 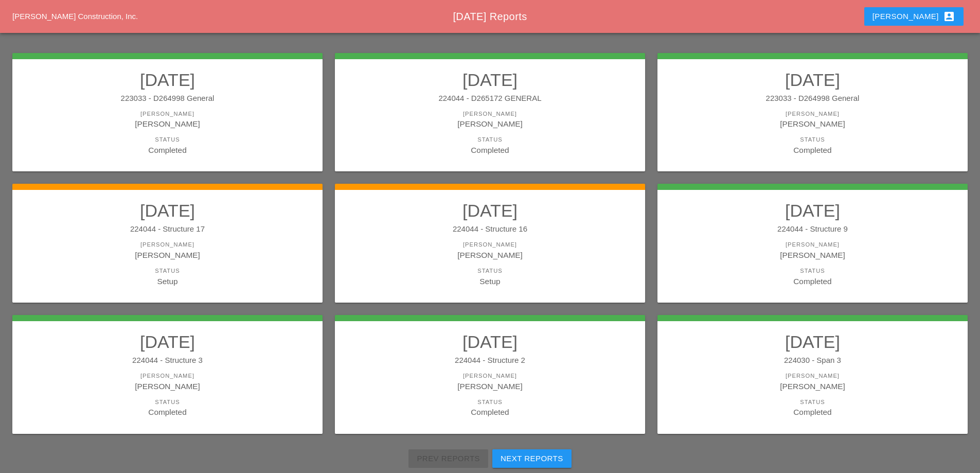 What do you see at coordinates (490, 229) in the screenshot?
I see `div: 224044 - Structure 16` at bounding box center [490, 229].